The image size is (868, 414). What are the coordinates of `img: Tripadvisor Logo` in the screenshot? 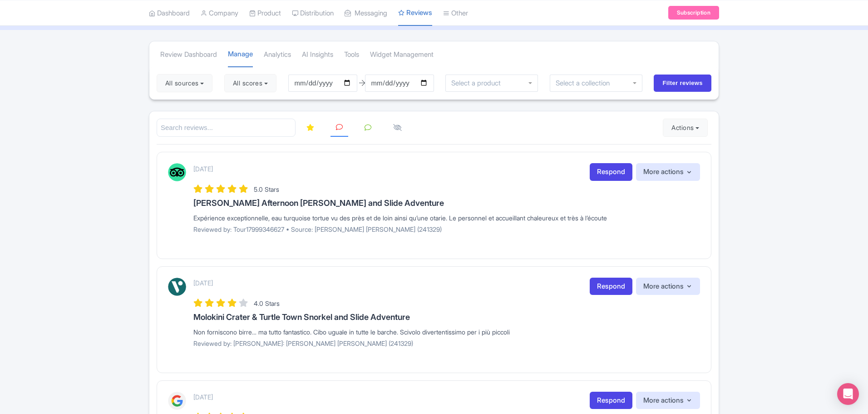 It's located at (177, 172).